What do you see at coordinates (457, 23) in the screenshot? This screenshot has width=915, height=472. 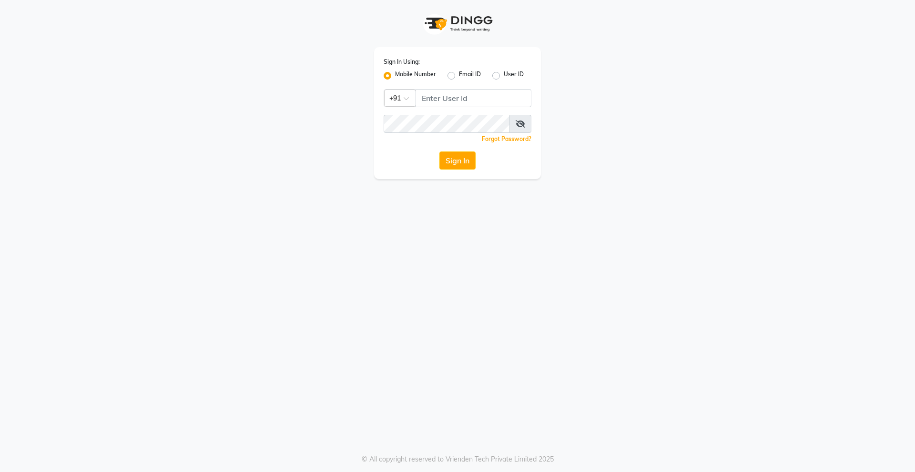 I see `img: logo1.svg` at bounding box center [457, 23].